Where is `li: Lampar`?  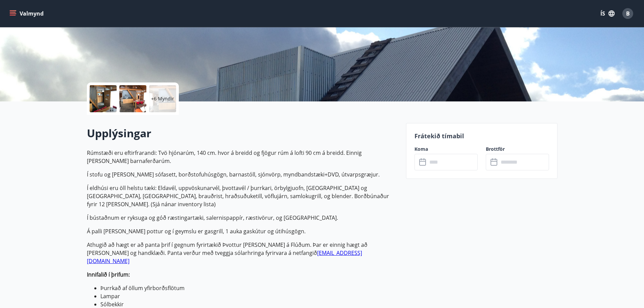
li: Lampar is located at coordinates (249, 296).